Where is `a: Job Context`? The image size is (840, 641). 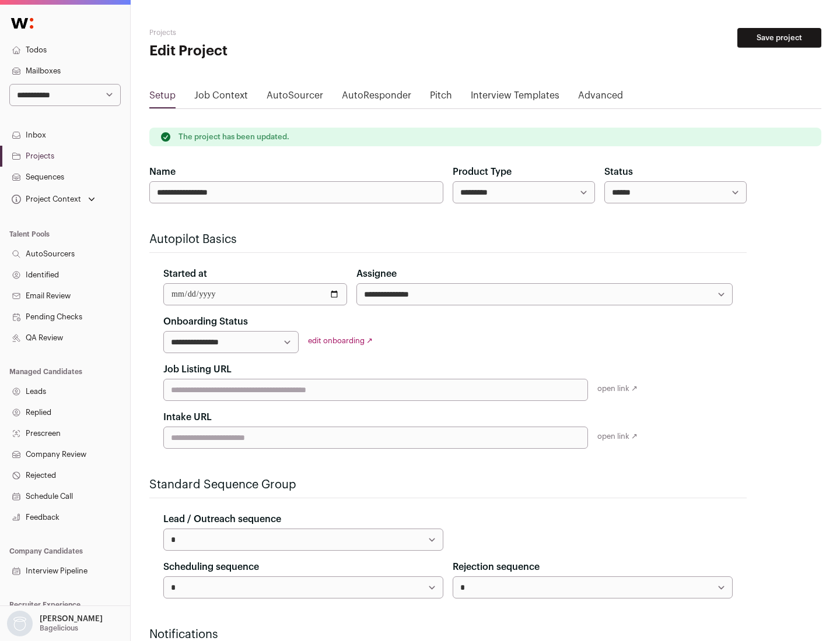
a: Job Context is located at coordinates (221, 98).